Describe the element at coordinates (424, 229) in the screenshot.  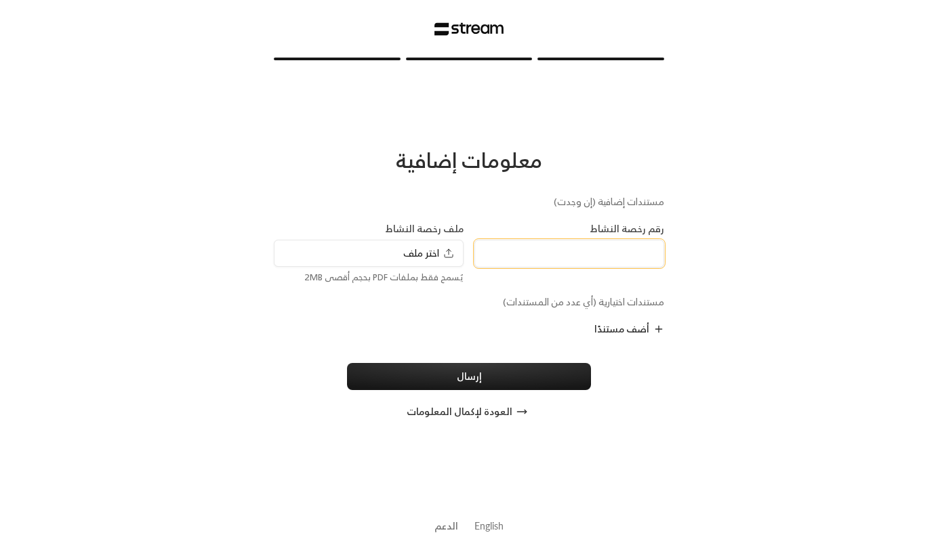
I see `label: ملف رخصة النشاط` at that location.